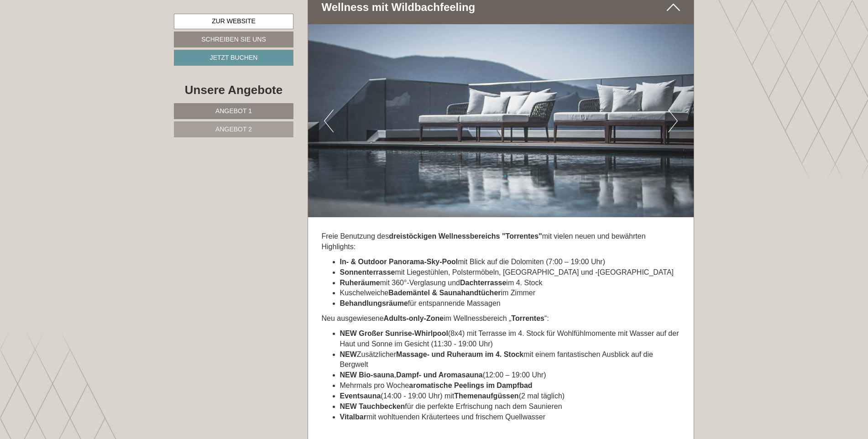 This screenshot has height=439, width=868. Describe the element at coordinates (399, 262) in the screenshot. I see `strong: In- & Outdoor Panorama-Sky-Pool` at that location.